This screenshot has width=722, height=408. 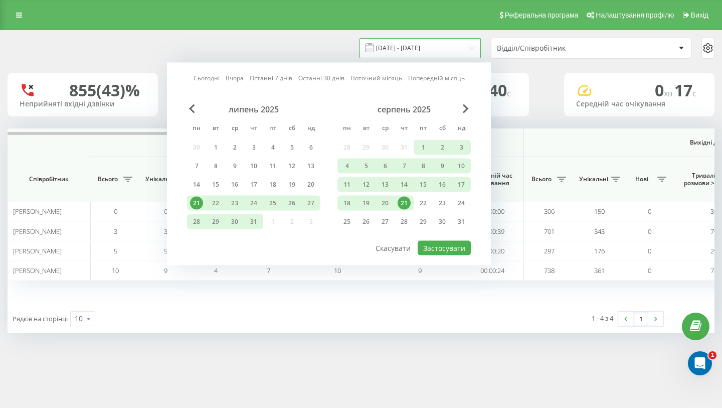 What do you see at coordinates (254, 222) in the screenshot?
I see `div: чт 31 лип 2025 р.` at bounding box center [254, 222].